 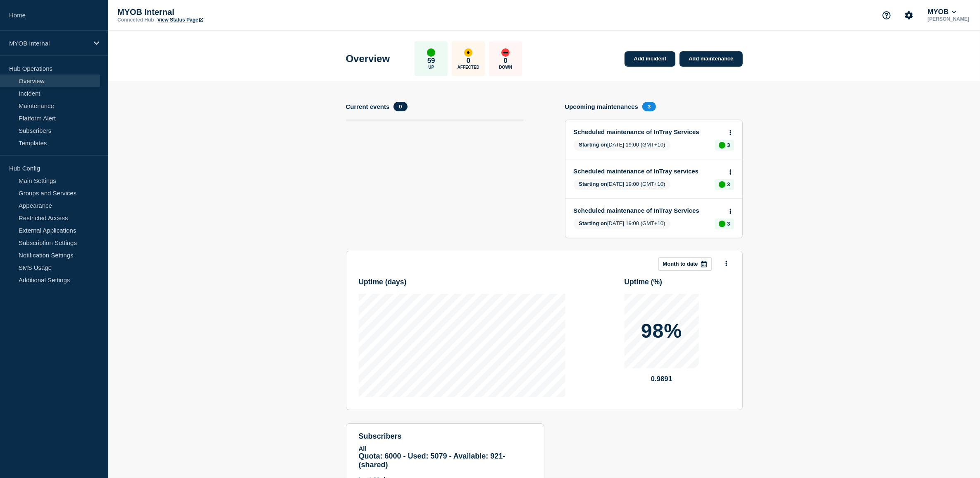 I want to click on div: affected, so click(x=469, y=52).